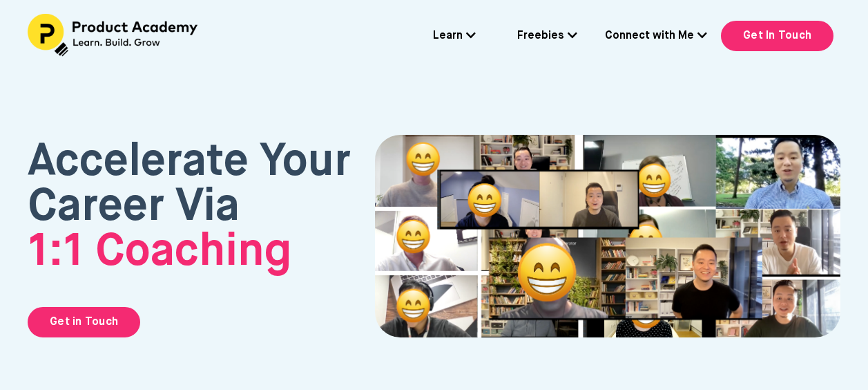 This screenshot has height=390, width=868. What do you see at coordinates (455, 37) in the screenshot?
I see `a: Learn` at bounding box center [455, 37].